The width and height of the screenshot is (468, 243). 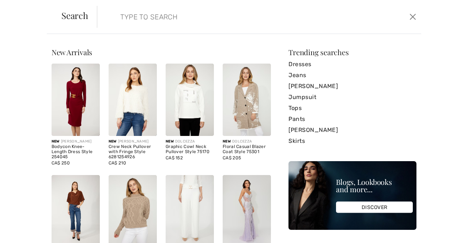 I want to click on a: Floral Casual Blazer Coat Style 75301. Oatmeal, so click(x=247, y=100).